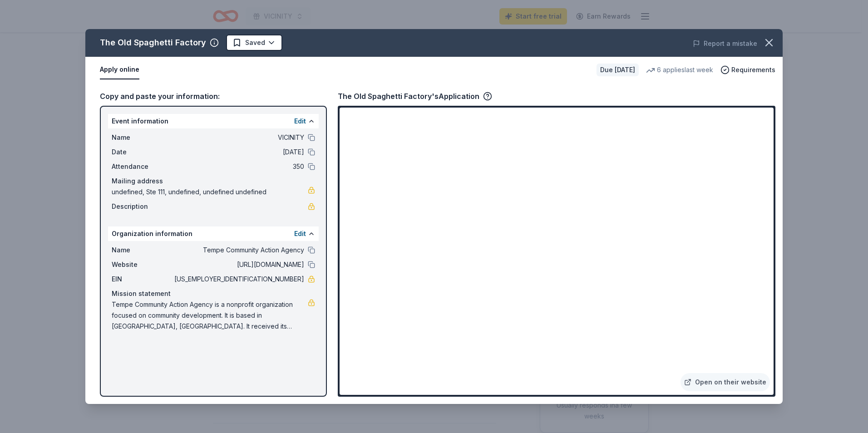 The width and height of the screenshot is (868, 433). I want to click on span: VICINITY, so click(238, 137).